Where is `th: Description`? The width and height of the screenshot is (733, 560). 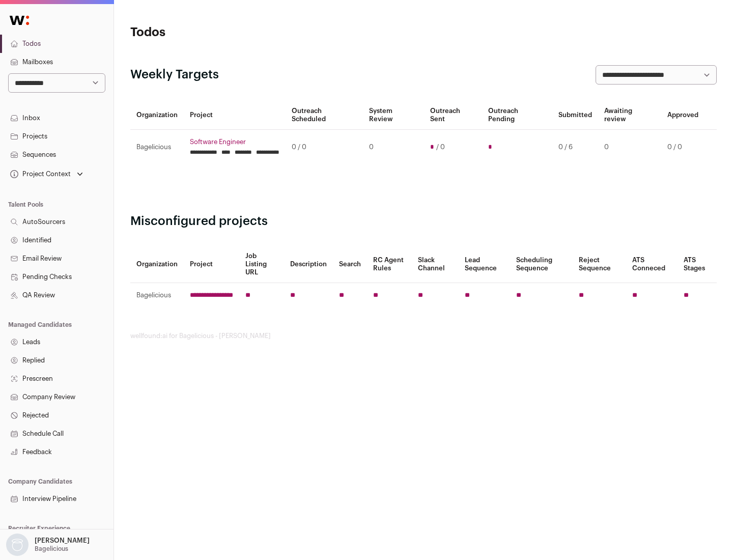 th: Description is located at coordinates (308, 265).